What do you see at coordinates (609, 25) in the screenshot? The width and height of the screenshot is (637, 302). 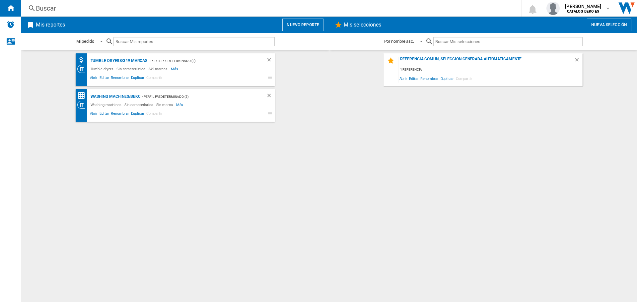 I see `button: Nueva selección` at bounding box center [609, 25].